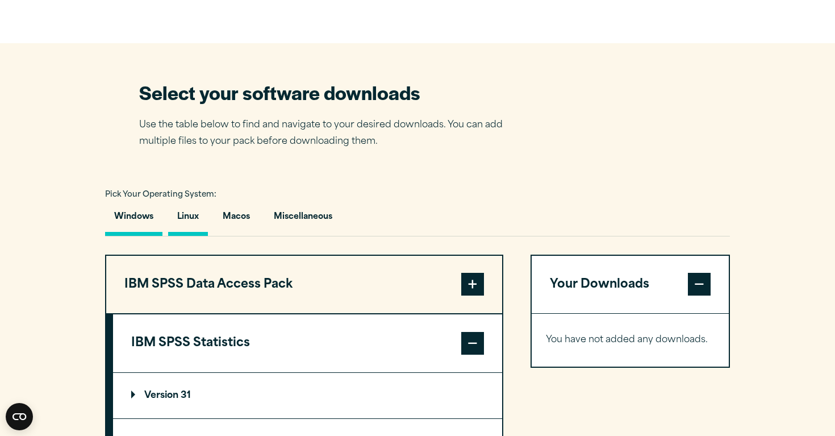 Image resolution: width=835 pixels, height=436 pixels. What do you see at coordinates (304, 285) in the screenshot?
I see `button: IBM SPSS Data Access Pack` at bounding box center [304, 285].